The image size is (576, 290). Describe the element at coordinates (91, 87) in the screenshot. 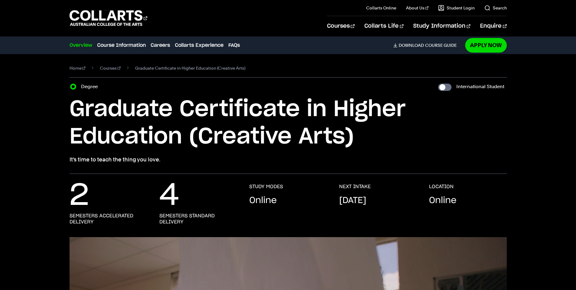

I see `label: Degree` at that location.